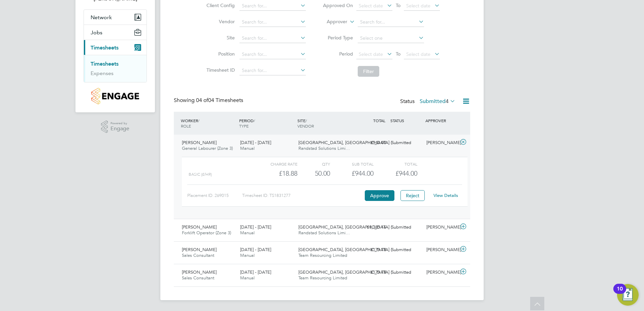 This screenshot has height=311, width=644. I want to click on label: Period Type, so click(338, 38).